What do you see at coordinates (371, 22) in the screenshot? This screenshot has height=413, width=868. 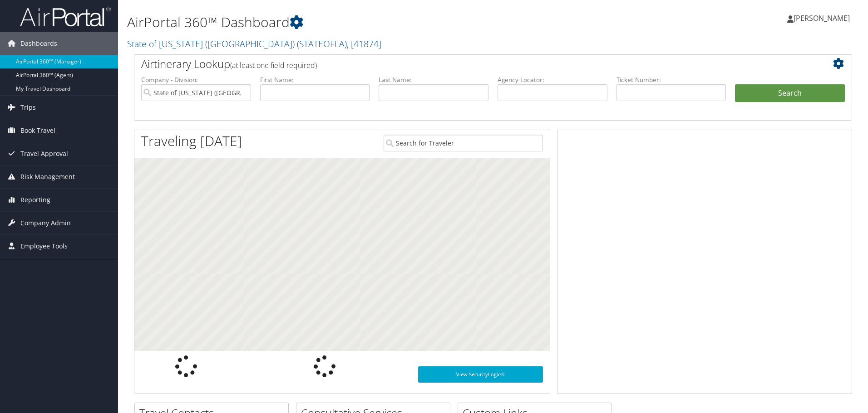 I see `h1: AirPortal 360™ Dashboard` at bounding box center [371, 22].